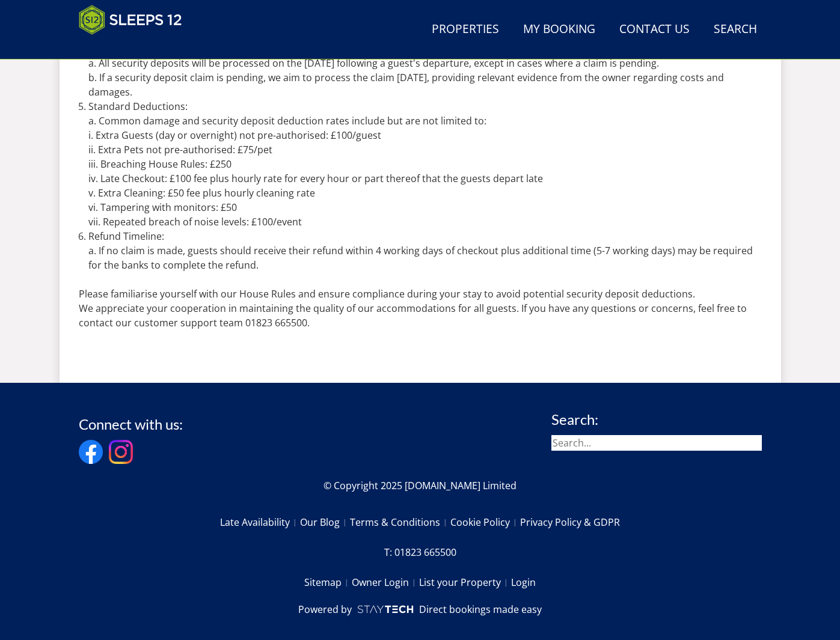  What do you see at coordinates (260, 522) in the screenshot?
I see `a: Late Availability` at bounding box center [260, 522].